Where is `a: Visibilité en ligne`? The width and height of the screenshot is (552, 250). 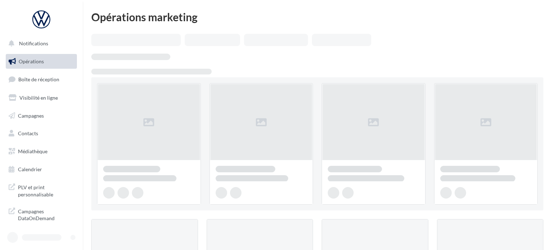 a: Visibilité en ligne is located at coordinates (41, 98).